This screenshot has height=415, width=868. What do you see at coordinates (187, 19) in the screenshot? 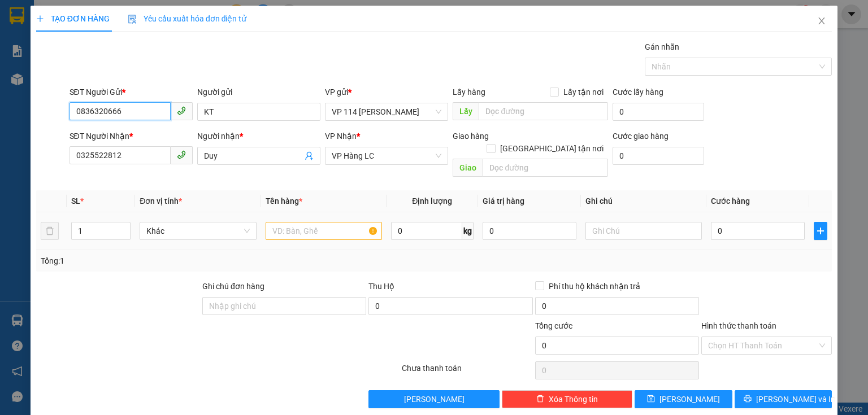
I see `span: Yêu cầu xuất hóa đơn điện tử` at bounding box center [187, 19].